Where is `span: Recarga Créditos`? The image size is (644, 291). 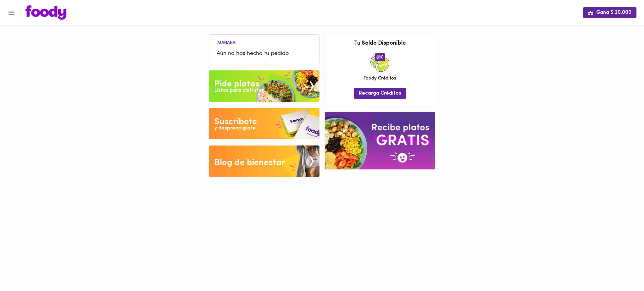 span: Recarga Créditos is located at coordinates (380, 93).